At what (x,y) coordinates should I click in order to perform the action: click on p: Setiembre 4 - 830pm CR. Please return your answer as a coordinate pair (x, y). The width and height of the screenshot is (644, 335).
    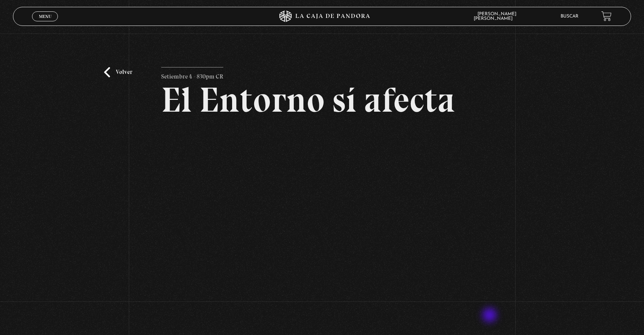
    Looking at the image, I should click on (192, 75).